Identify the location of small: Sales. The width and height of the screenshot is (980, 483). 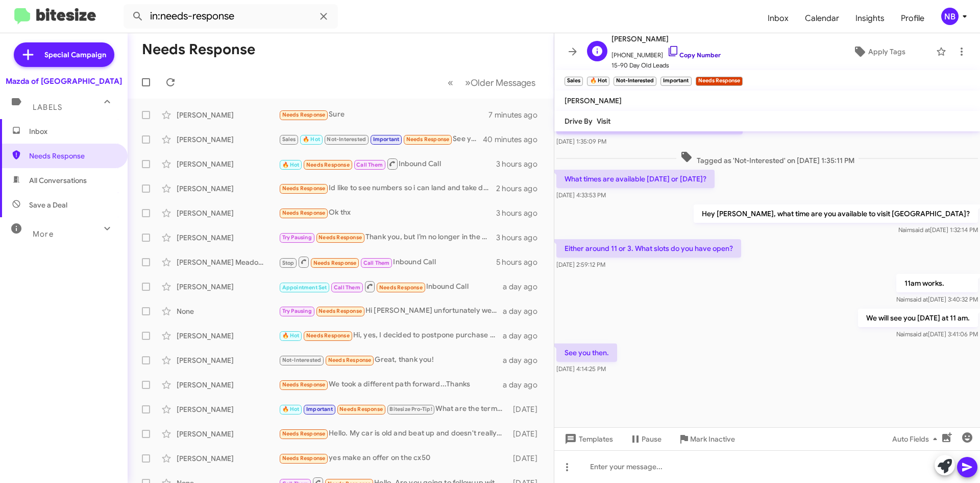
(574, 81).